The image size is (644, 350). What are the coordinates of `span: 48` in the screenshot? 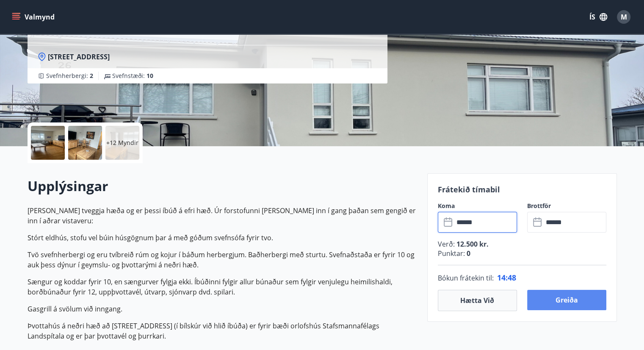 It's located at (512, 277).